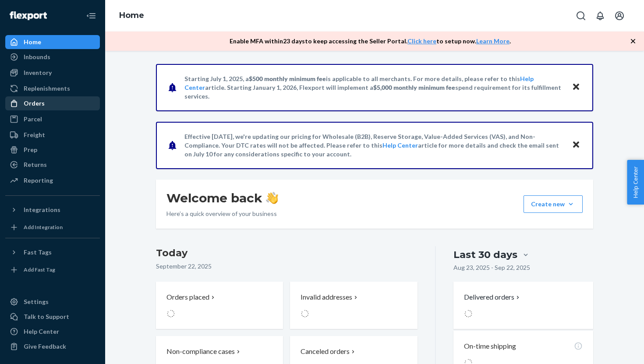 Image resolution: width=644 pixels, height=364 pixels. What do you see at coordinates (131, 16) in the screenshot?
I see `ol: breadcrumbs` at bounding box center [131, 16].